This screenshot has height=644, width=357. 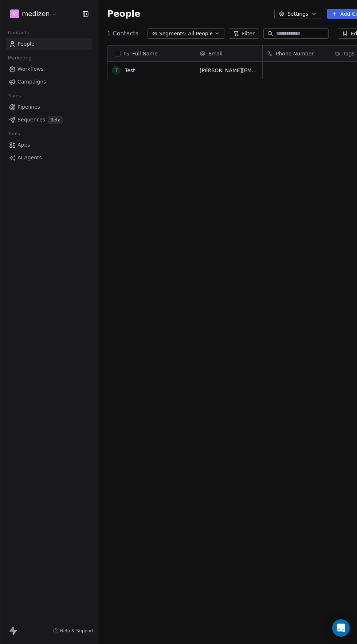 What do you see at coordinates (18, 33) in the screenshot?
I see `span: Contacts` at bounding box center [18, 33].